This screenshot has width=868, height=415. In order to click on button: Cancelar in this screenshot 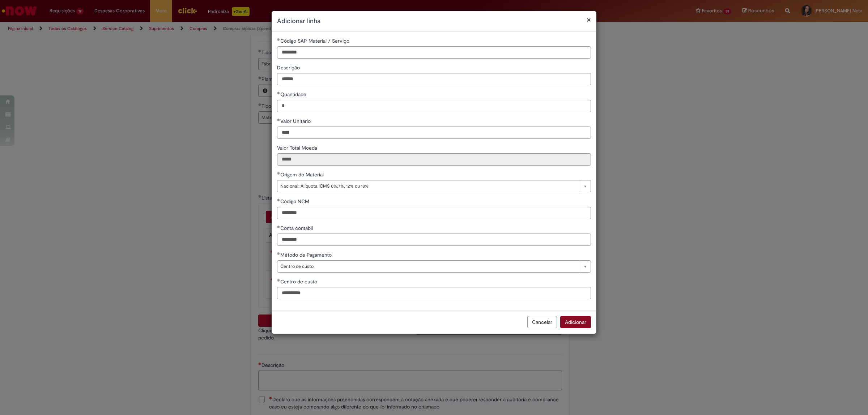, I will do `click(542, 322)`.